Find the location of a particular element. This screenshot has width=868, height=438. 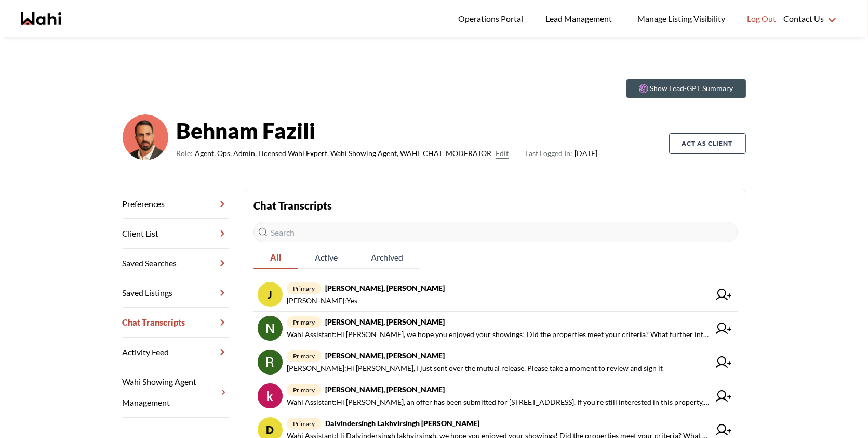

a: Wahi homepage is located at coordinates (41, 19).